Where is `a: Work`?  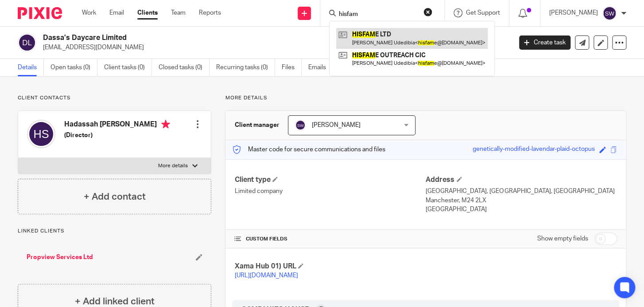
a: Work is located at coordinates (89, 13).